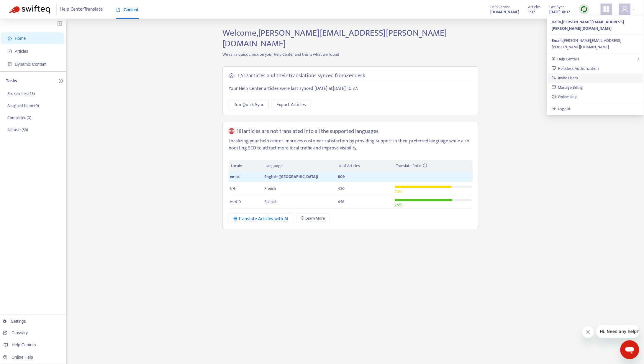 The width and height of the screenshot is (644, 364). What do you see at coordinates (232, 131) in the screenshot?
I see `span: global` at bounding box center [232, 131].